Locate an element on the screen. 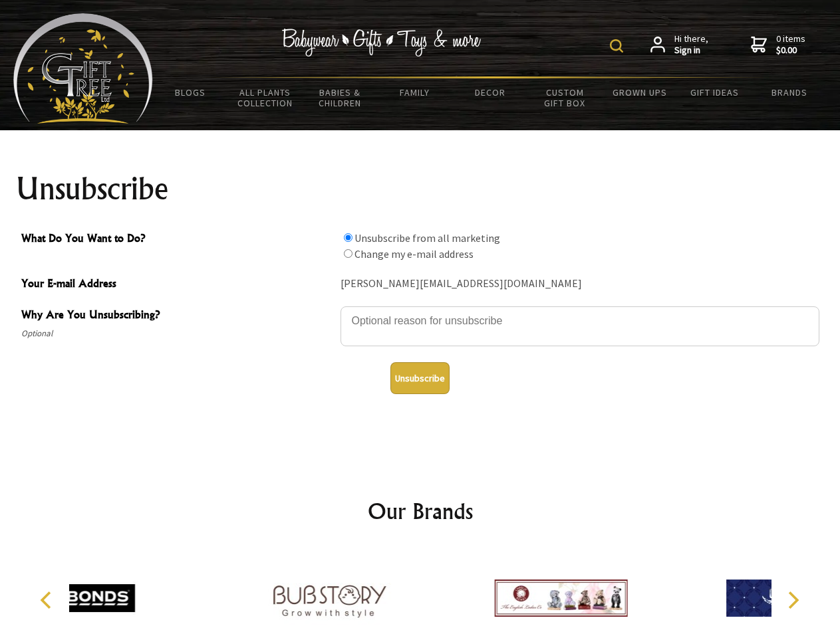  a: Babies & Children is located at coordinates (340, 98).